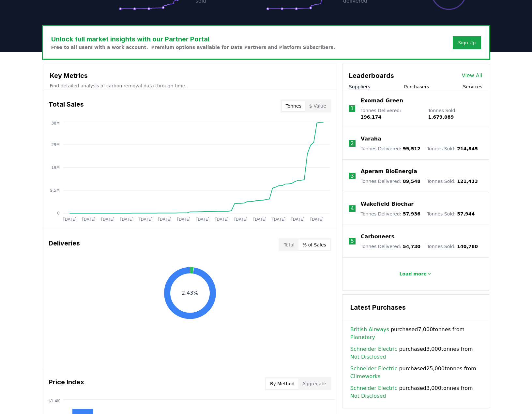 Image resolution: width=532 pixels, height=414 pixels. What do you see at coordinates (66, 384) in the screenshot?
I see `h3: Price Index` at bounding box center [66, 384].